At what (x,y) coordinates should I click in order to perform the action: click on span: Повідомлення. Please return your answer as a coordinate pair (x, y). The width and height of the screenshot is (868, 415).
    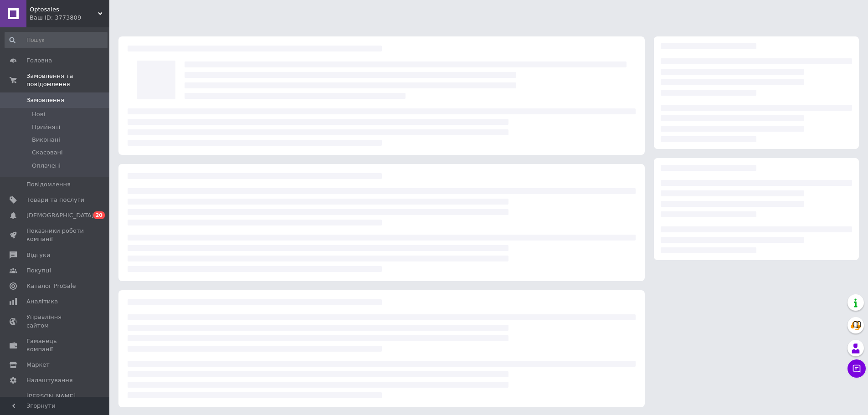
    Looking at the image, I should click on (48, 184).